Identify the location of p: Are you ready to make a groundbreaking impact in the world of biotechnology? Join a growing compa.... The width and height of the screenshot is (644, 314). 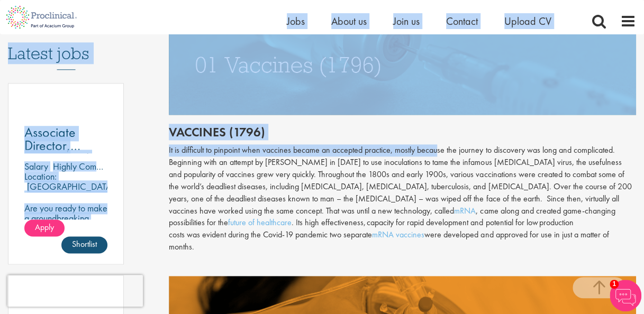
(65, 243).